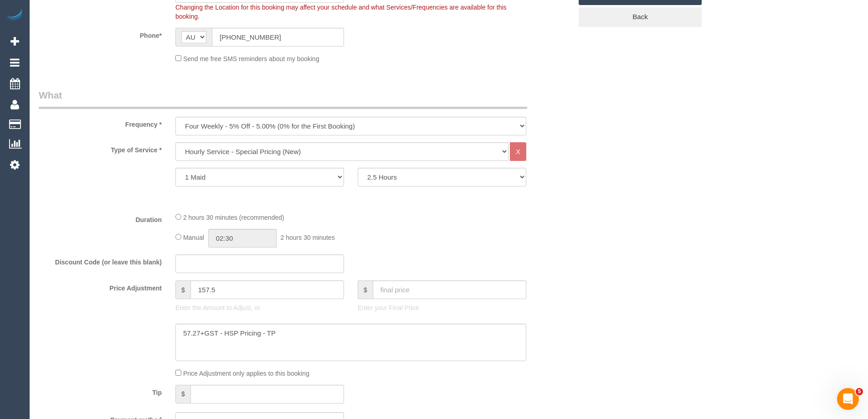  I want to click on a: Back, so click(641, 17).